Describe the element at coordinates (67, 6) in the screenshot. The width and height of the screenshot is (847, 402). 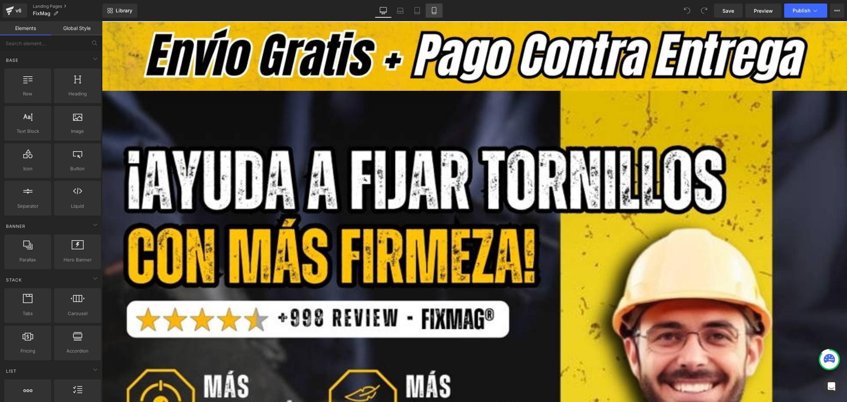
I see `a: Landing Pages` at that location.